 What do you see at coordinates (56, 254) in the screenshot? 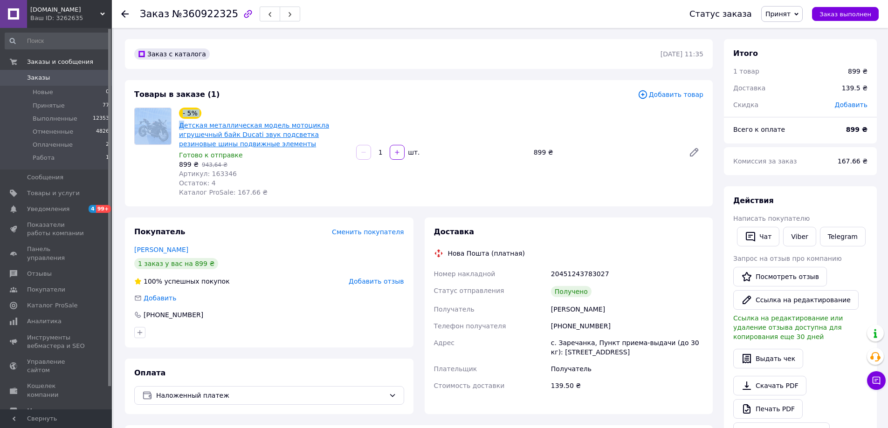
I see `span: Панель управления` at bounding box center [56, 254].